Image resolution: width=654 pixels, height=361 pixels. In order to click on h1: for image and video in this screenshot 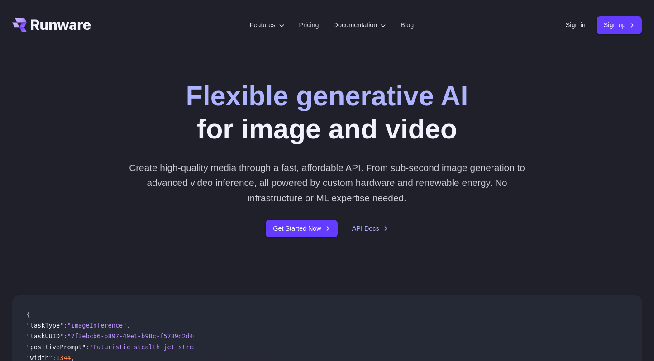, I will do `click(327, 113)`.